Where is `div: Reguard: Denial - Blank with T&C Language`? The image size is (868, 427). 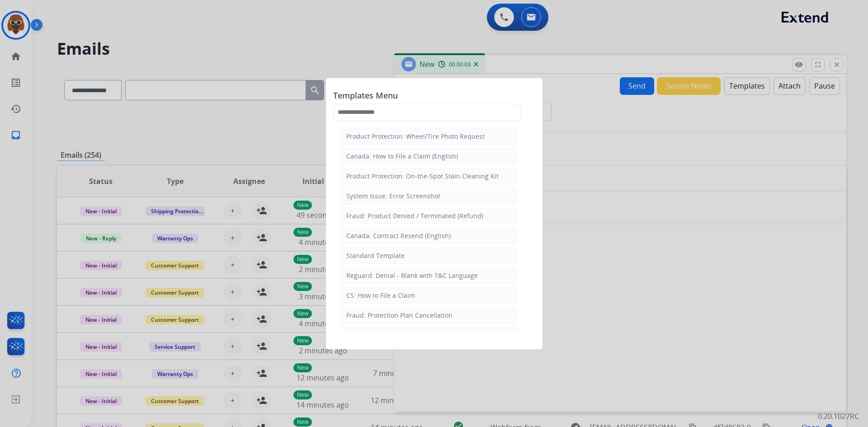
div: Reguard: Denial - Blank with T&C Language is located at coordinates (412, 275).